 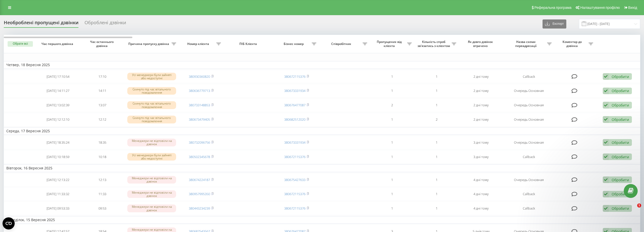 I want to click on td: Четвер, 18 Вересня 2025, so click(x=322, y=65).